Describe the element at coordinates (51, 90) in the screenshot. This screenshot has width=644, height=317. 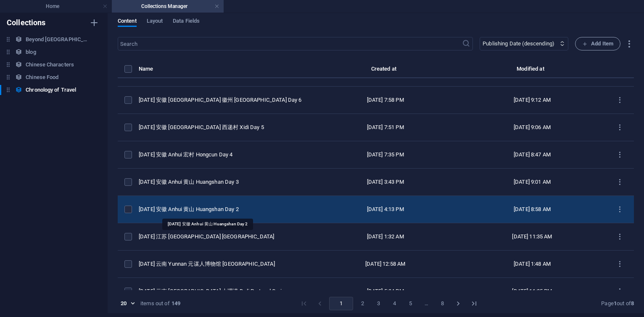
I see `h6: Chronology of Travel` at that location.